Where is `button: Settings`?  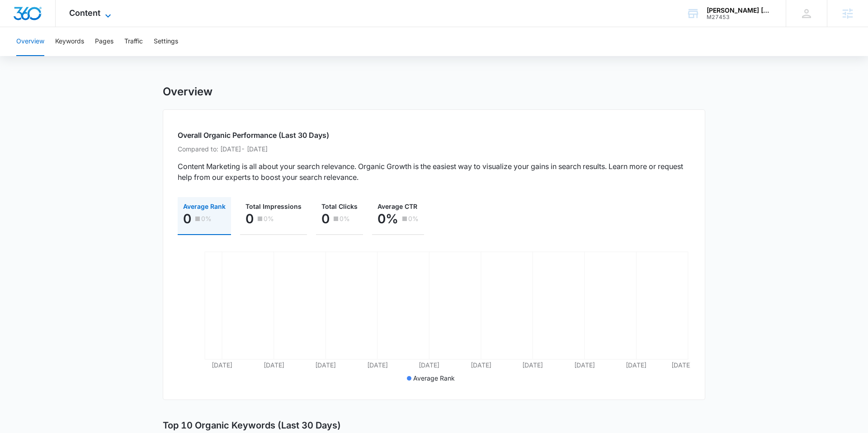
button: Settings is located at coordinates (166, 42).